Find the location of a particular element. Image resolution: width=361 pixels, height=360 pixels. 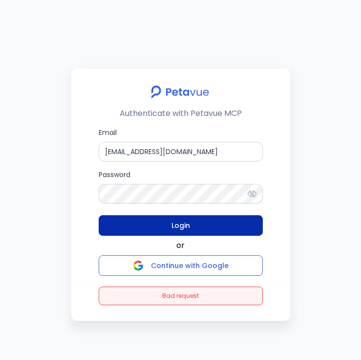

label: Password is located at coordinates (181, 186).